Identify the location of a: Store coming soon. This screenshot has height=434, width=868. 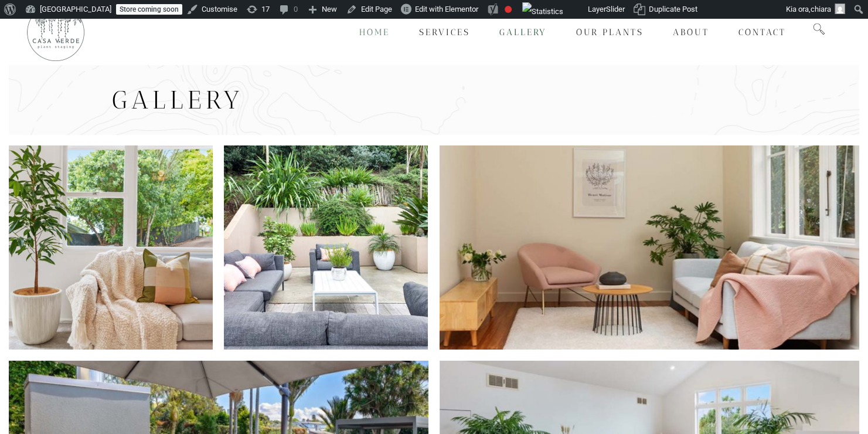
(149, 9).